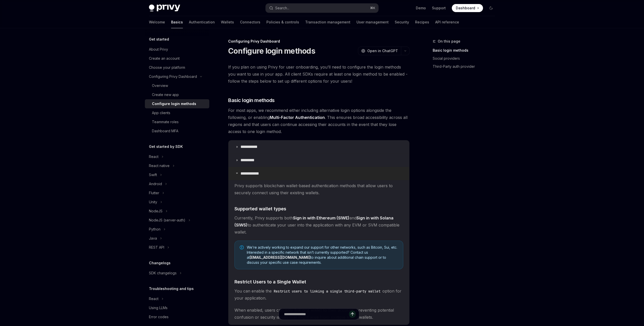 The height and width of the screenshot is (326, 644). Describe the element at coordinates (165, 95) in the screenshot. I see `div: Create new app` at that location.